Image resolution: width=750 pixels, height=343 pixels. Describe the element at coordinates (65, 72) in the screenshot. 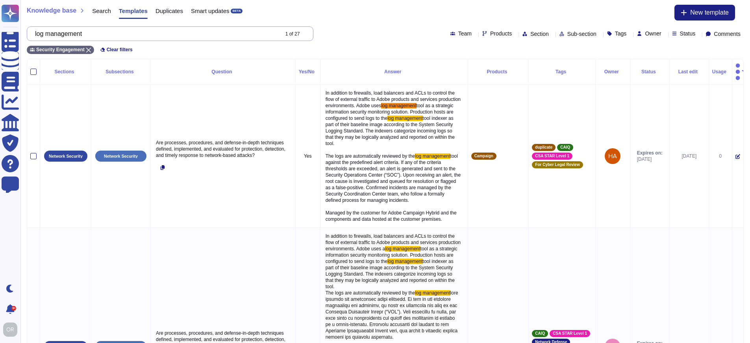

I see `div: Sections` at that location.